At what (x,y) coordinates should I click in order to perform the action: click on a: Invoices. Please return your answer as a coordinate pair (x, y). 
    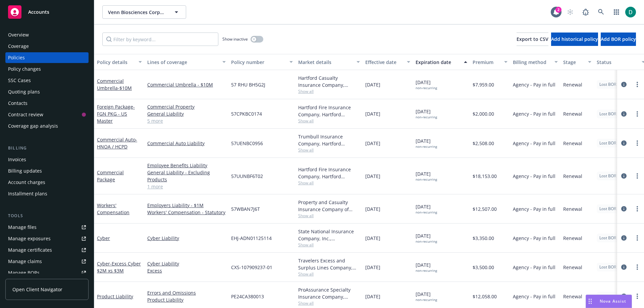
    Looking at the image, I should click on (47, 159).